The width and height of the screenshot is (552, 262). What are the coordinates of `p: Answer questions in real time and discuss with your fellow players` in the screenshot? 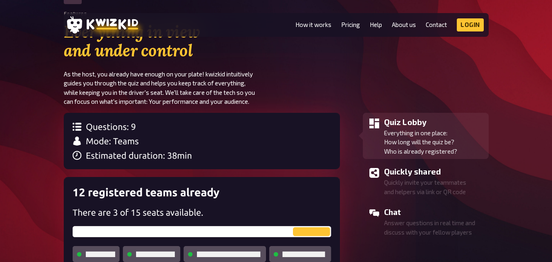 It's located at (435, 227).